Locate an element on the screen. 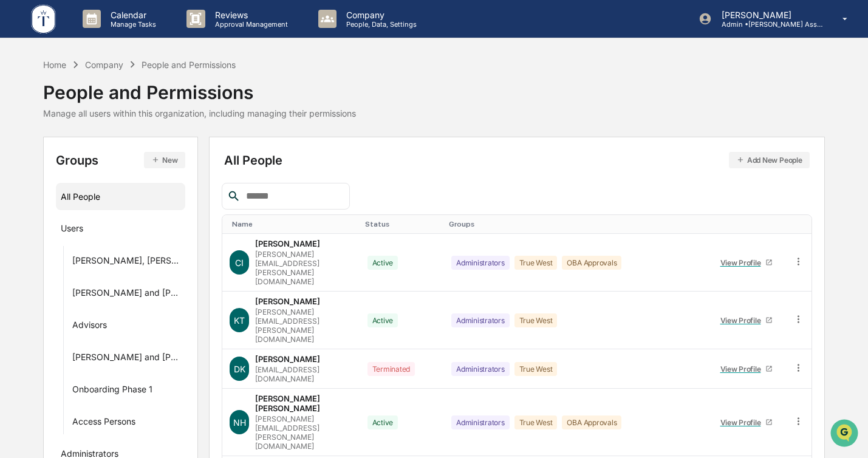  span: Attestations is located at coordinates (125, 222).